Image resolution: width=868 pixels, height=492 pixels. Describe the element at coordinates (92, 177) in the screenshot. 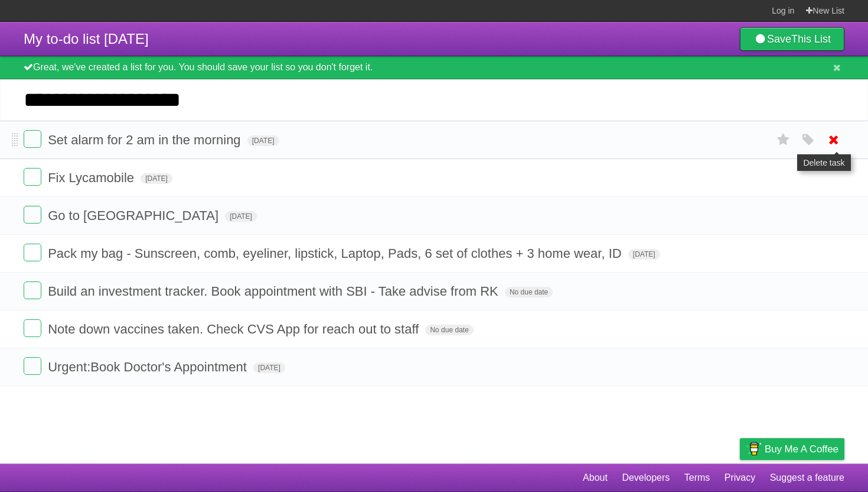

I see `span: Fix Lycamobile` at that location.